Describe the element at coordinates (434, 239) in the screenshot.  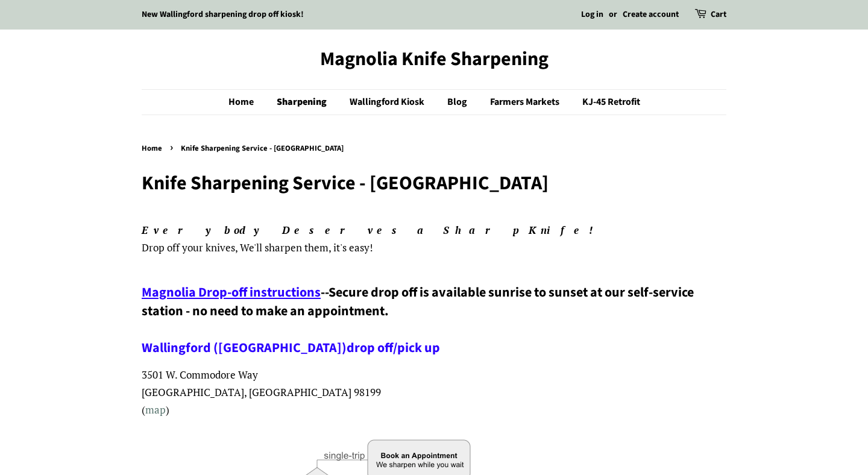
I see `p: , We'll sharpen them, it's easy!` at that location.